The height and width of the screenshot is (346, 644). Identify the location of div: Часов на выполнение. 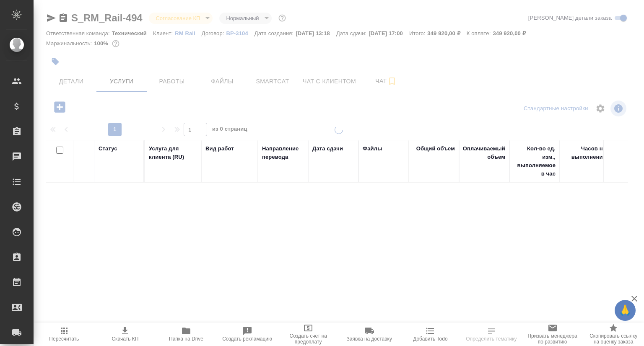
(585, 153).